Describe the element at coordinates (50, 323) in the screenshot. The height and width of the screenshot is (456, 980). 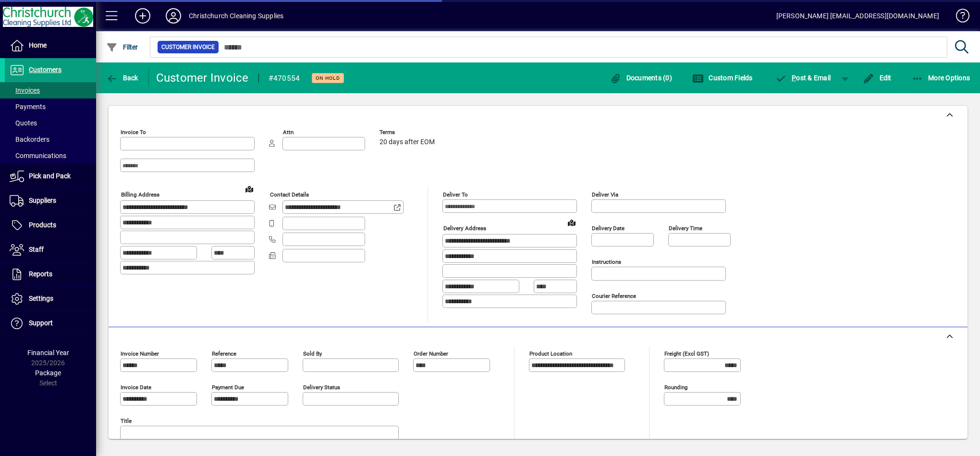
I see `a: Support` at that location.